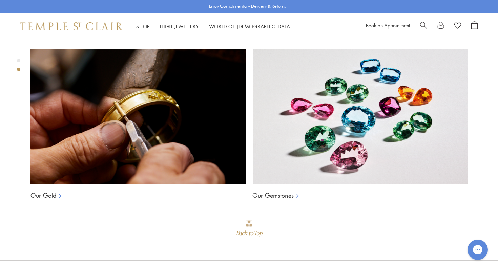  What do you see at coordinates (273, 195) in the screenshot?
I see `a: Our Gemstones` at bounding box center [273, 195].